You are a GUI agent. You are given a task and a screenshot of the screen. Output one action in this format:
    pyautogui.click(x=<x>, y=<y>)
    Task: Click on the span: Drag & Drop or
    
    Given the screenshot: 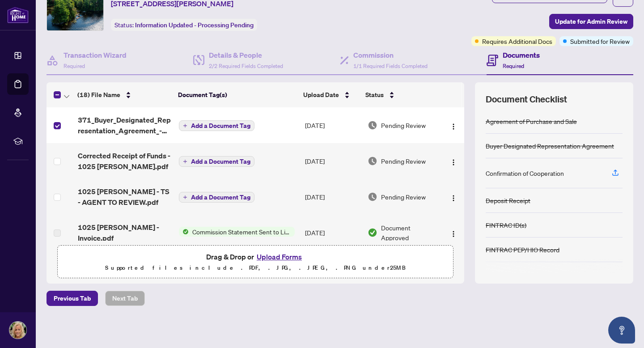 What is the action you would take?
    pyautogui.click(x=255, y=257)
    